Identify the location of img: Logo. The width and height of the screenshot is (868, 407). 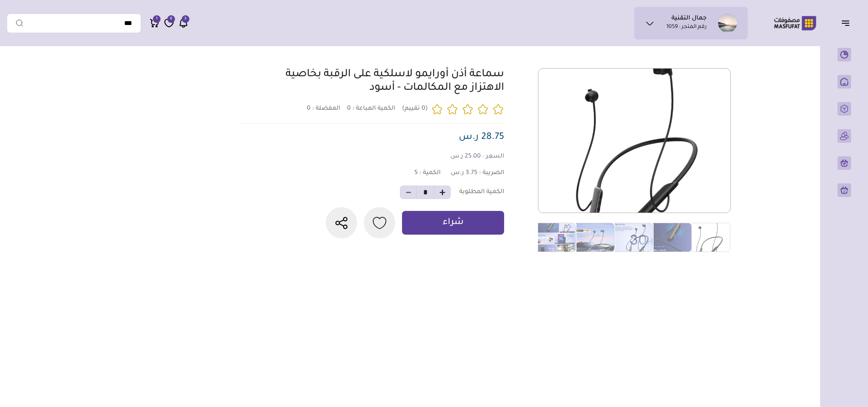
(795, 23).